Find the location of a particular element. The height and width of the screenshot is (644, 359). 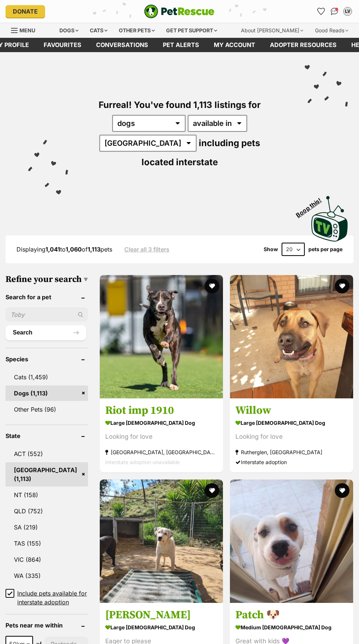

a: Dogs (1,113) is located at coordinates (46, 393).